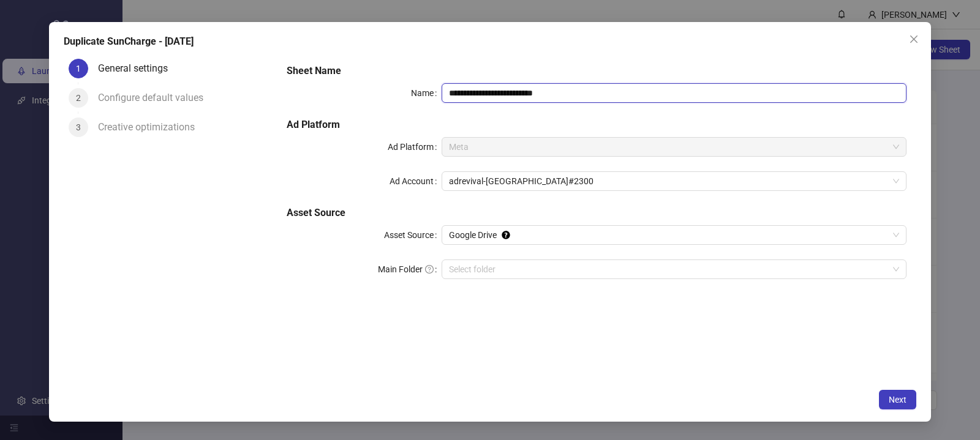 This screenshot has height=440, width=980. What do you see at coordinates (596, 71) in the screenshot?
I see `h5: Sheet Name` at bounding box center [596, 71].